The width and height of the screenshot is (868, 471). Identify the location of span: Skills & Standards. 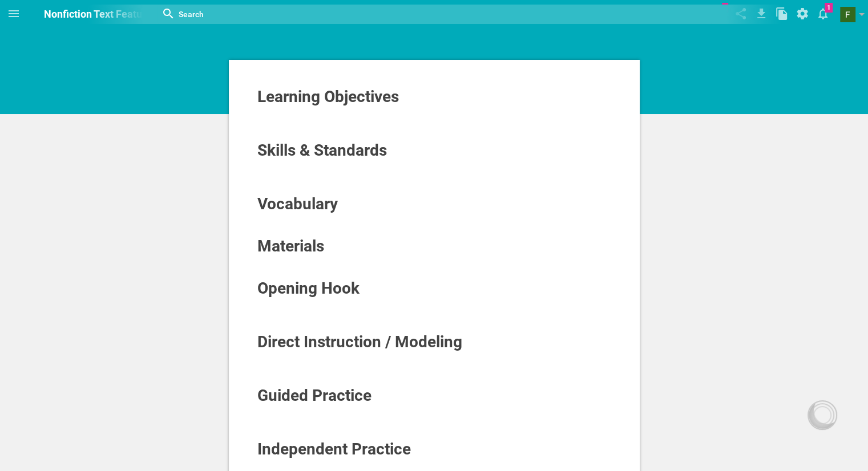
(322, 150).